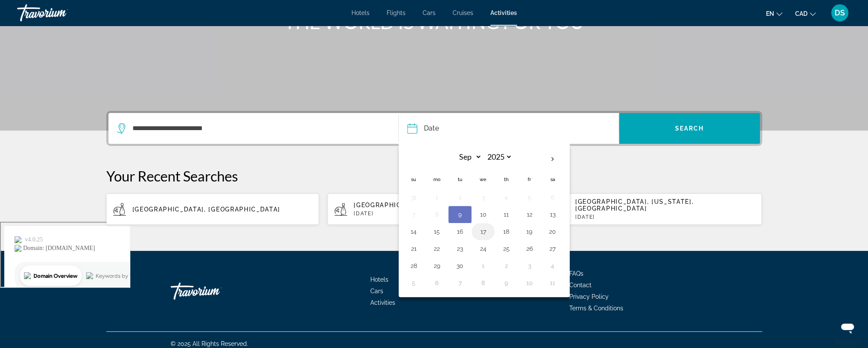  What do you see at coordinates (120, 53) in the screenshot?
I see `div: Keywords by Traffic` at bounding box center [120, 53].